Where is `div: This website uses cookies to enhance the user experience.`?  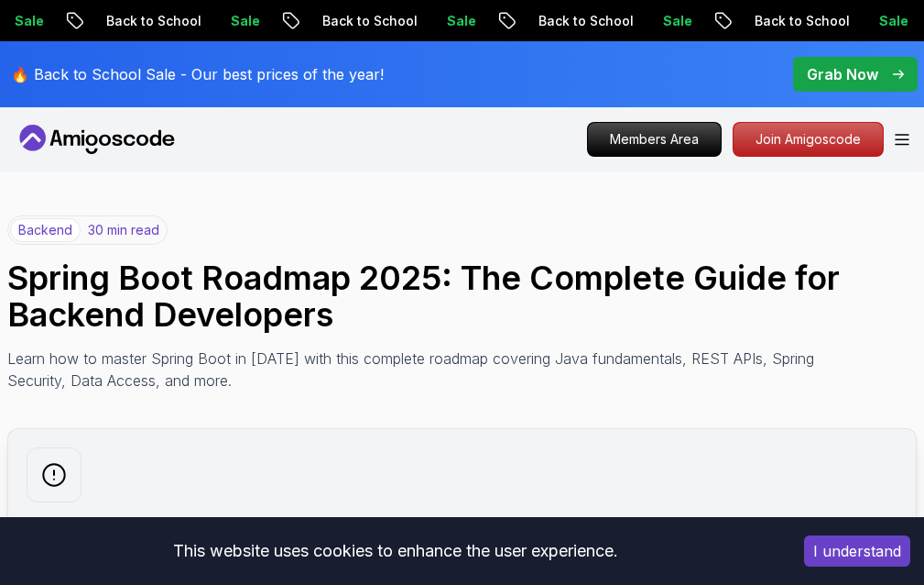 div: This website uses cookies to enhance the user experience. is located at coordinates (395, 551).